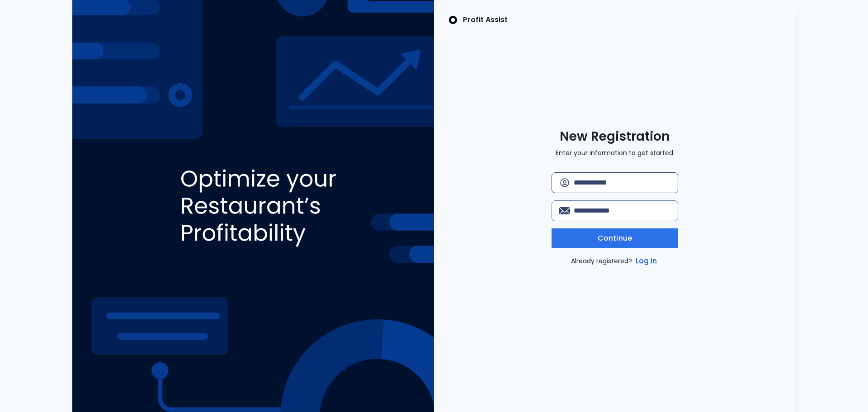 The width and height of the screenshot is (868, 412). Describe the element at coordinates (615, 238) in the screenshot. I see `button: Continue` at that location.